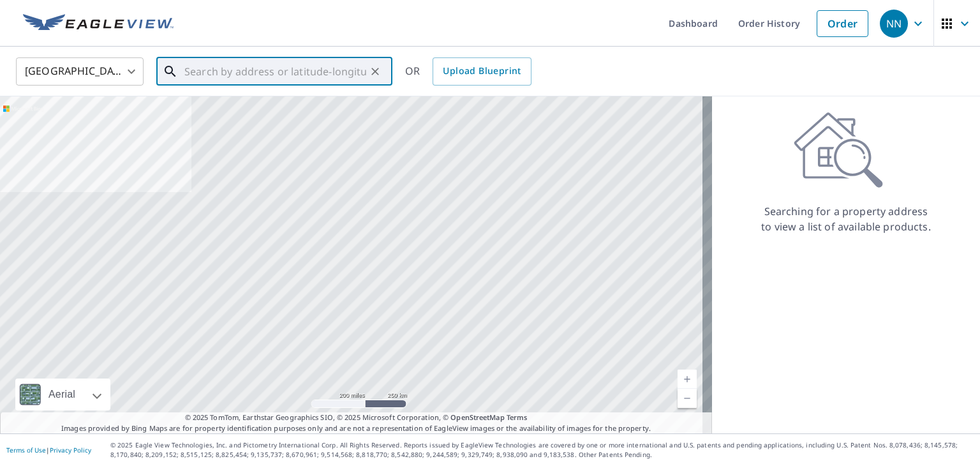 This screenshot has height=466, width=980. I want to click on a: Current Level 5, Zoom In, so click(687, 379).